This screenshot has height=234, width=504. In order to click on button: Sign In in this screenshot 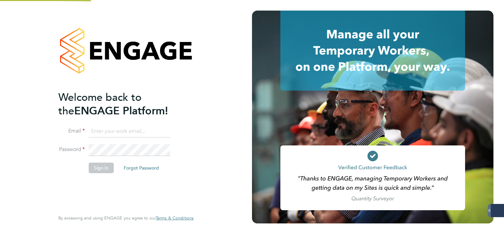, I will do `click(101, 168)`.